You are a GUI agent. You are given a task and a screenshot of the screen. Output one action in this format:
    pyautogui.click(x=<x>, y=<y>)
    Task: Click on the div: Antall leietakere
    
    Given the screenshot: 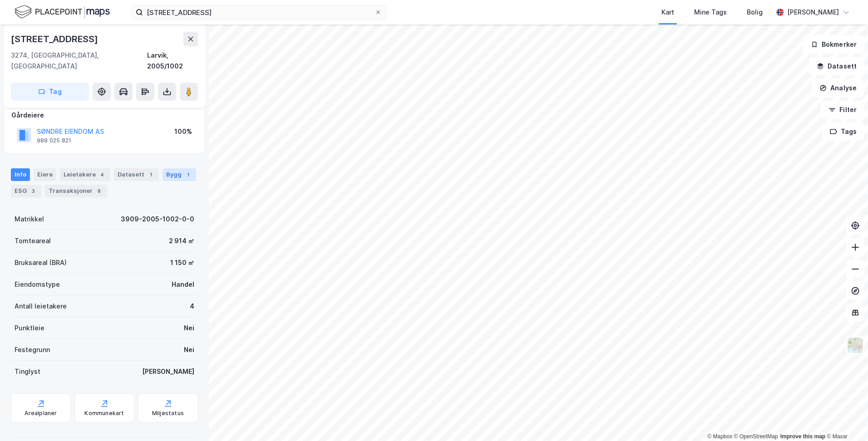 What is the action you would take?
    pyautogui.click(x=40, y=306)
    